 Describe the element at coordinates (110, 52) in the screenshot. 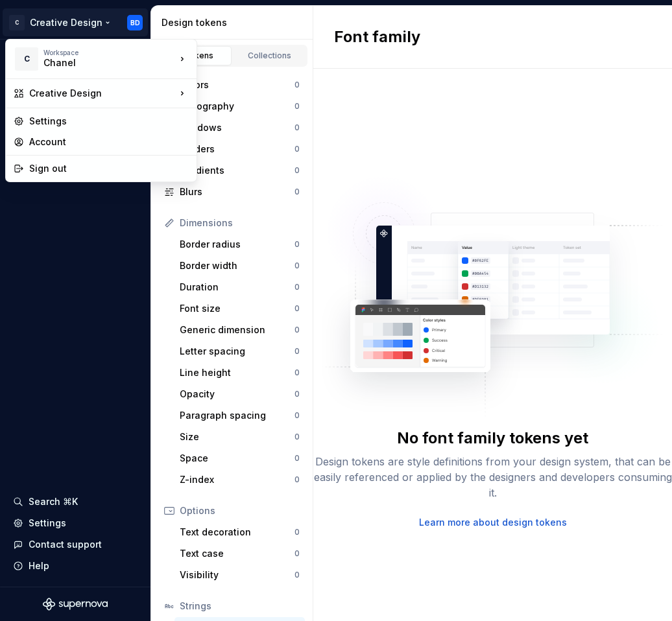

I see `div: Workspace` at that location.